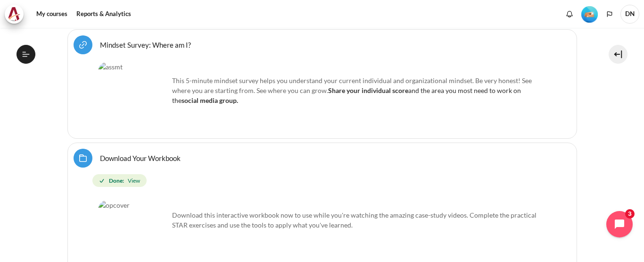 The image size is (644, 262). What do you see at coordinates (117, 181) in the screenshot?
I see `strong: Done:` at bounding box center [117, 181].